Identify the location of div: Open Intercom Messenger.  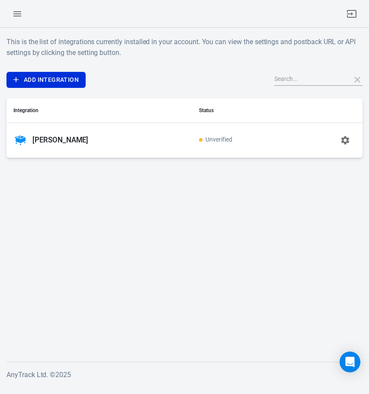
(350, 362).